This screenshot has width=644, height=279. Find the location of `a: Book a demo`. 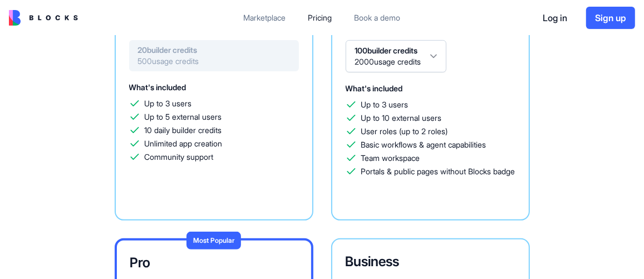

a: Book a demo is located at coordinates (377, 18).